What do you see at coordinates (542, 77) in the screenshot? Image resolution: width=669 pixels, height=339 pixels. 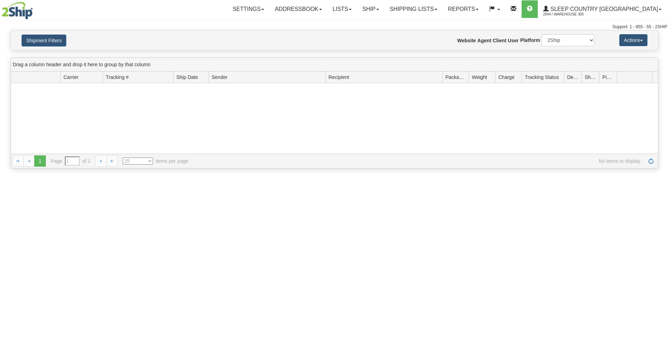 I see `span: Tracking Status` at bounding box center [542, 77].